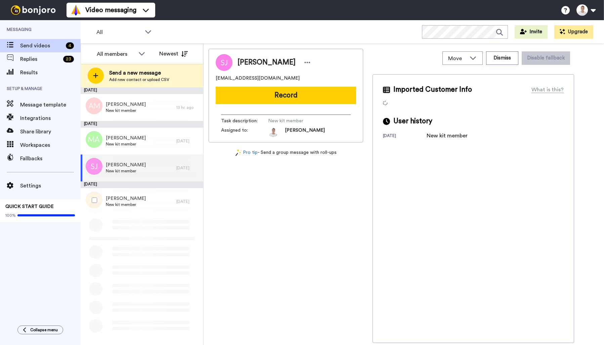 Image resolution: width=604 pixels, height=345 pixels. What do you see at coordinates (457, 58) in the screenshot?
I see `span: Move` at bounding box center [457, 58].